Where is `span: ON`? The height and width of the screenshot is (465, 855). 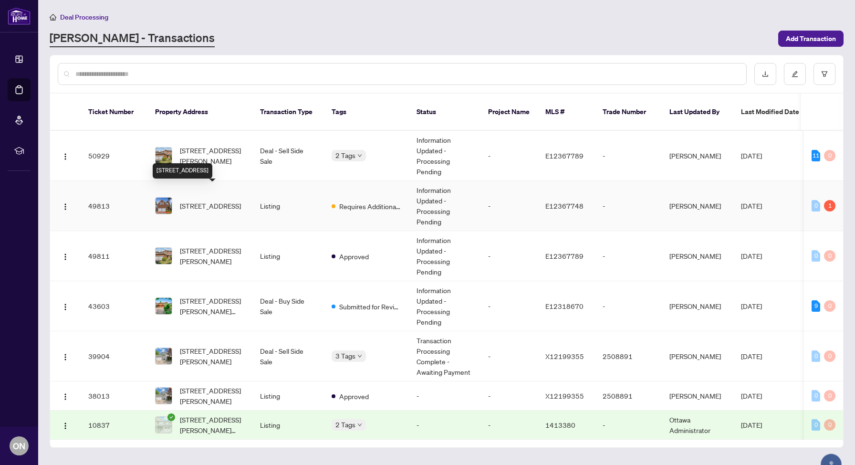 span: ON is located at coordinates (19, 446).